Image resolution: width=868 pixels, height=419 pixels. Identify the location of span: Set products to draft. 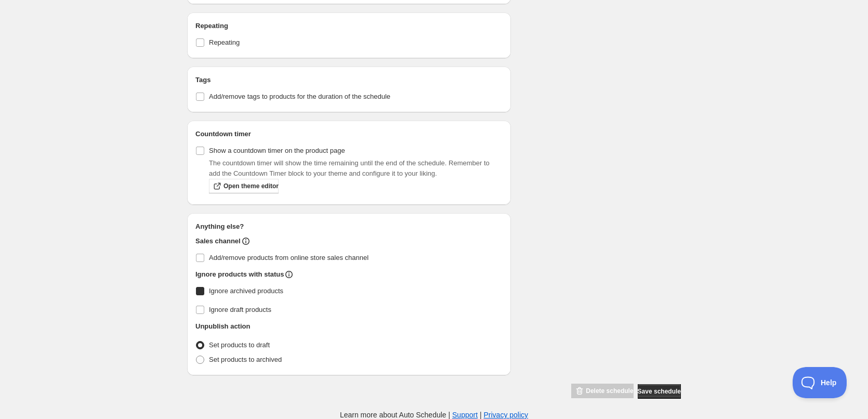
(239, 345).